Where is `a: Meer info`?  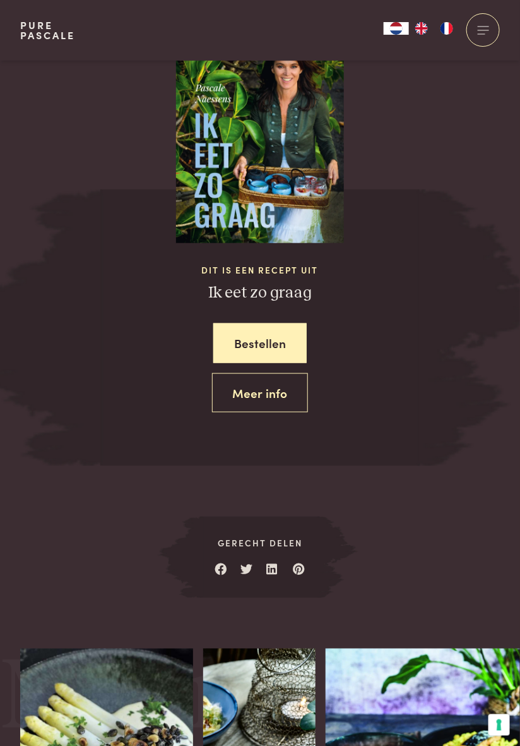
a: Meer info is located at coordinates (260, 393).